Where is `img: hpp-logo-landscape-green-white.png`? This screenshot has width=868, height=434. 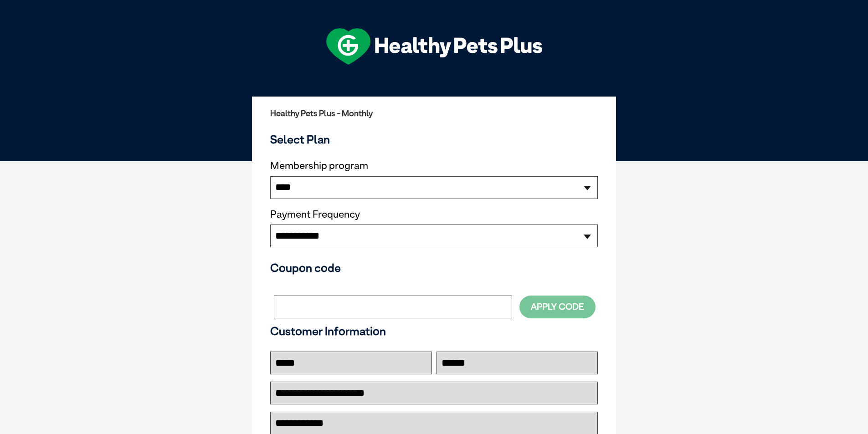
img: hpp-logo-landscape-green-white.png is located at coordinates (434, 47).